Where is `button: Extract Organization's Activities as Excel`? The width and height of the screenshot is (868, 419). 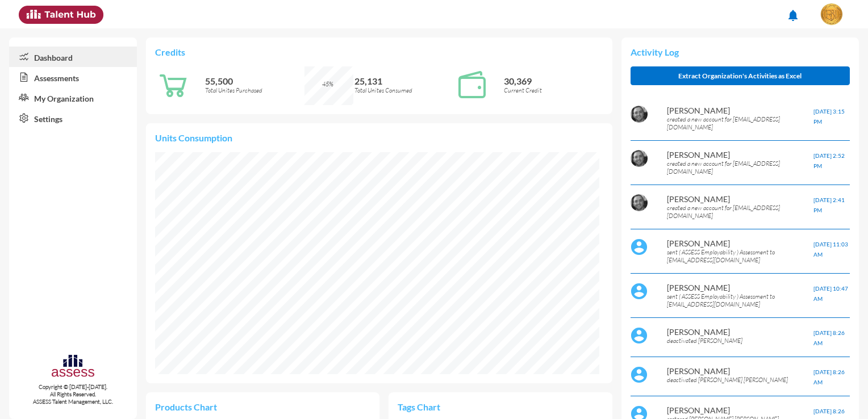
button: Extract Organization's Activities as Excel is located at coordinates (740, 76).